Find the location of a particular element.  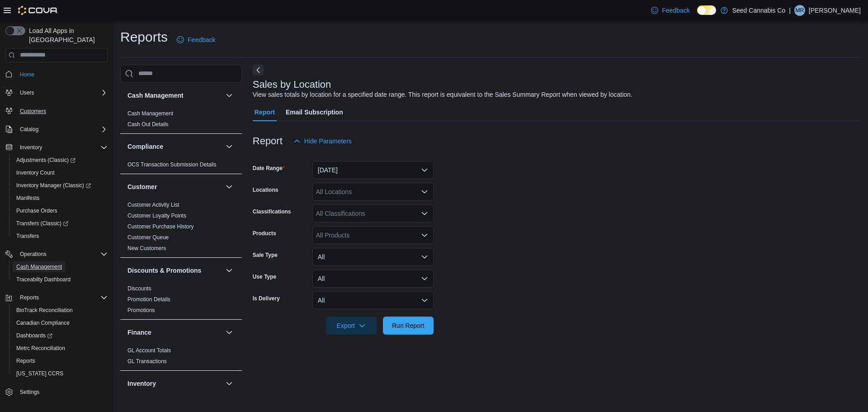

button: Transfers is located at coordinates (60, 236).